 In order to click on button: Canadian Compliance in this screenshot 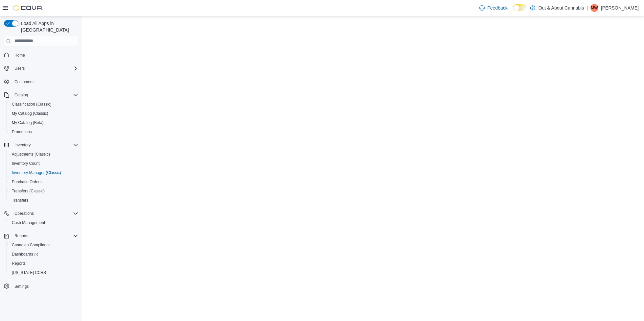, I will do `click(43, 245)`.